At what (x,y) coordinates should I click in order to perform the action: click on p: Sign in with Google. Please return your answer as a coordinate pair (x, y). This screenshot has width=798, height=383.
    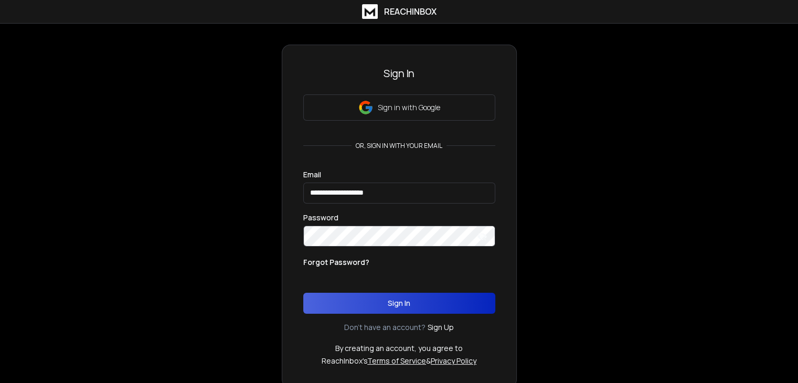
    Looking at the image, I should click on (409, 108).